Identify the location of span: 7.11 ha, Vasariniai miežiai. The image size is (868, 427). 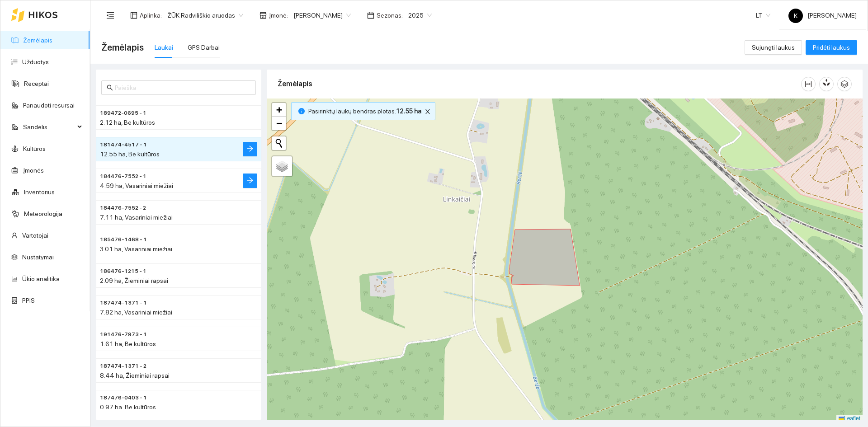
(136, 217).